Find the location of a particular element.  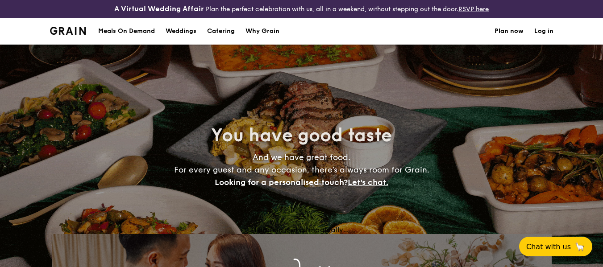

a: RSVP here is located at coordinates (473, 9).